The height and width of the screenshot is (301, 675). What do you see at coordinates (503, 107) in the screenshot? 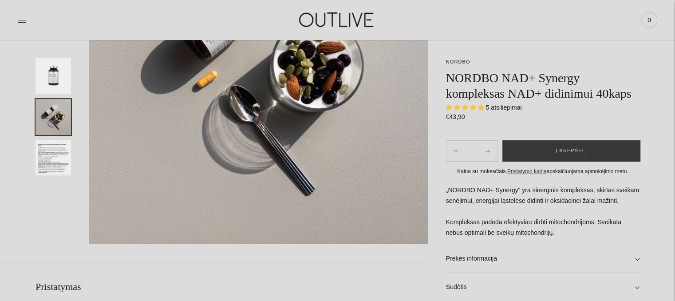
I see `span: 5 atsiliepimai` at bounding box center [503, 107].